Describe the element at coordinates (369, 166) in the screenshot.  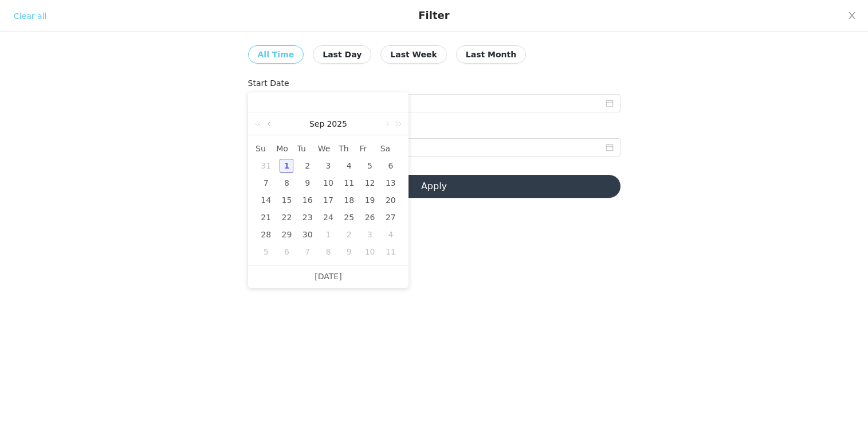
I see `td: September 5, 2025` at that location.